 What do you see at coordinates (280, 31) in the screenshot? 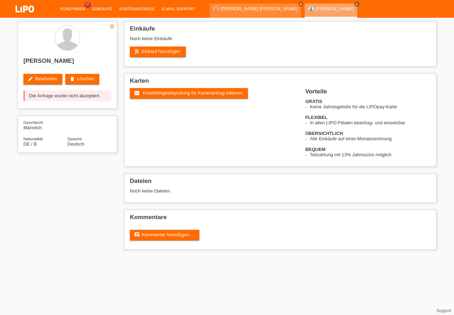
I see `h2: Einkäufe` at bounding box center [280, 31].